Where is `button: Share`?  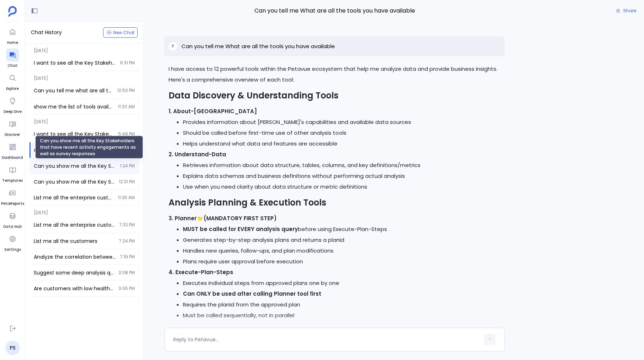
button: Share is located at coordinates (626, 11).